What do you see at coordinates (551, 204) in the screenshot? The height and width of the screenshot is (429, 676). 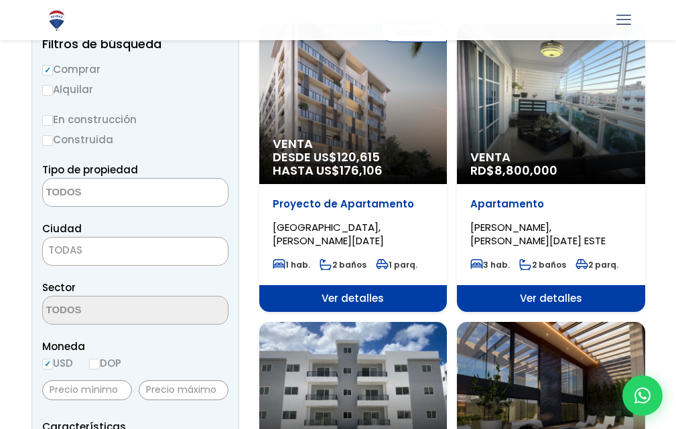 I see `p: Apartamento` at bounding box center [551, 204].